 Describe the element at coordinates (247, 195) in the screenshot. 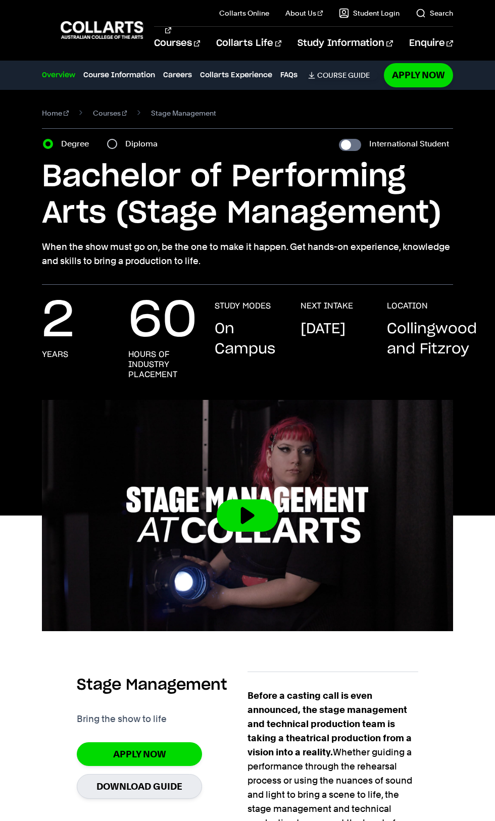

I see `h1: Bachelor of Performing Arts (Stage Management)` at that location.